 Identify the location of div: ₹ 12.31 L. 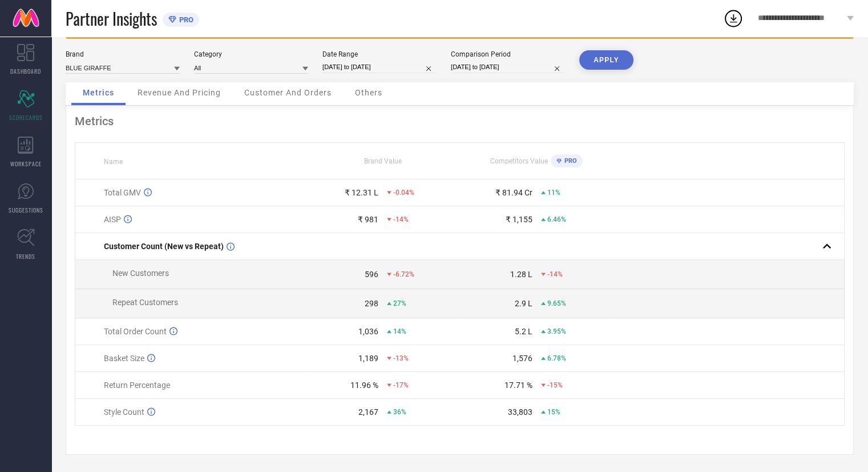
(362, 193).